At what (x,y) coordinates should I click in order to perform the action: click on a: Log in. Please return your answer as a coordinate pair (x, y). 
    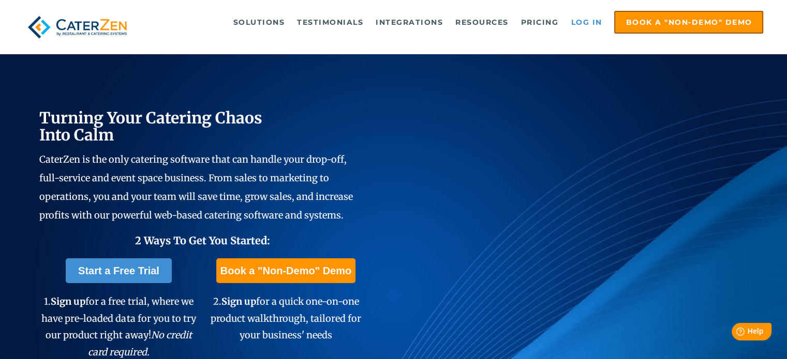
    Looking at the image, I should click on (586, 22).